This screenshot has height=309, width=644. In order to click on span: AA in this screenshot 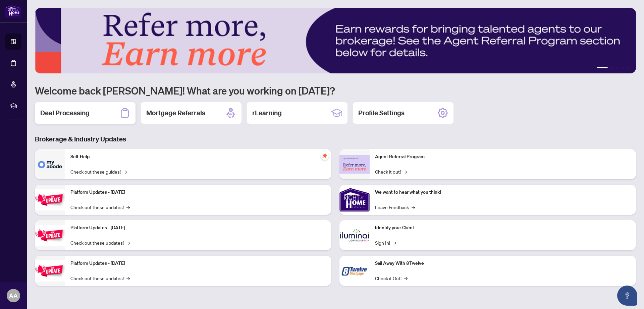, I will do `click(13, 296)`.